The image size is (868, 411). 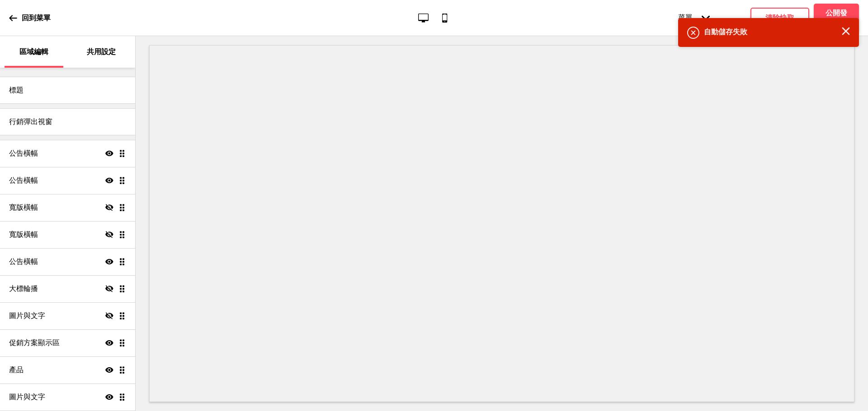 I want to click on h4: 行銷彈出視窗, so click(x=31, y=122).